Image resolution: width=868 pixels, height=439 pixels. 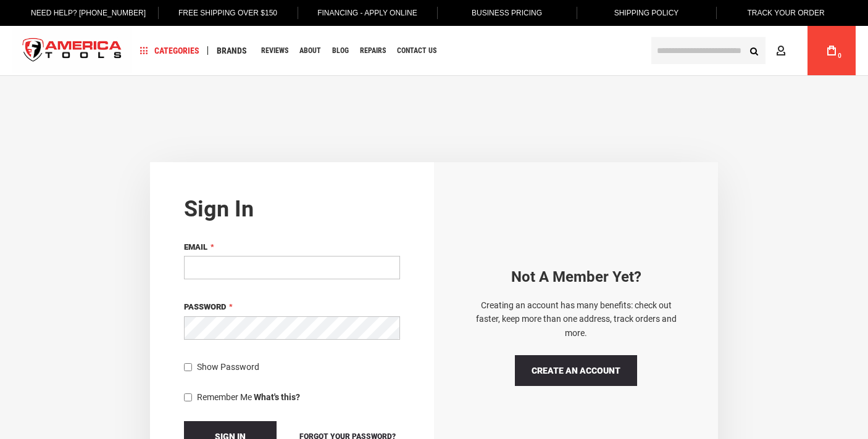 I want to click on strong: Not a Member yet?, so click(x=576, y=277).